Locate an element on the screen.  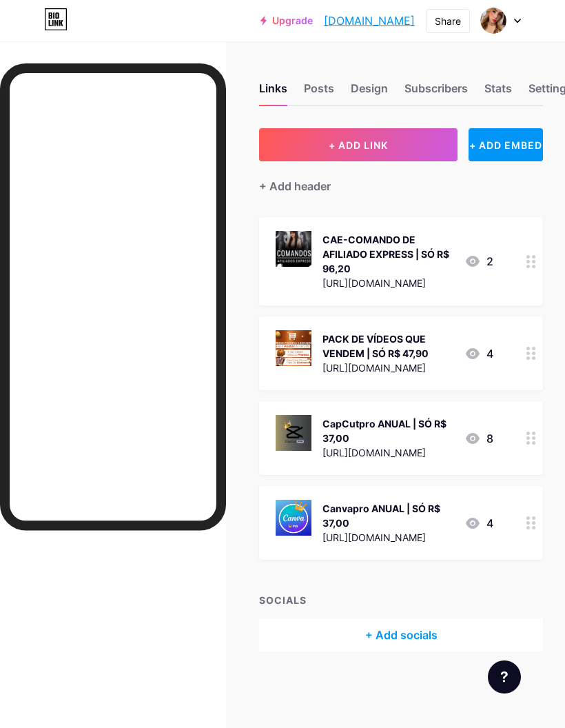
div: CAE-COMANDO DE AFILIADO EXPRESS | SÓ R$ 96,20 is located at coordinates (388, 254).